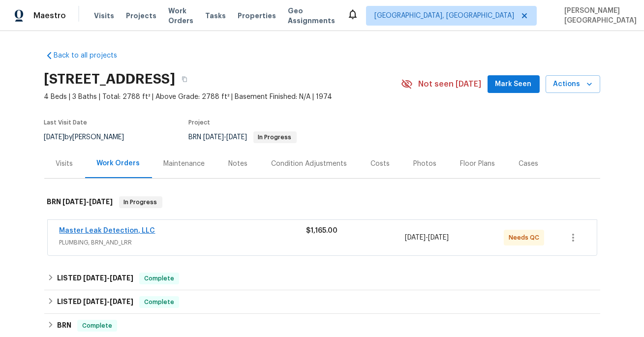 Image resolution: width=644 pixels, height=337 pixels. Describe the element at coordinates (529, 163) in the screenshot. I see `div: Cases` at that location.